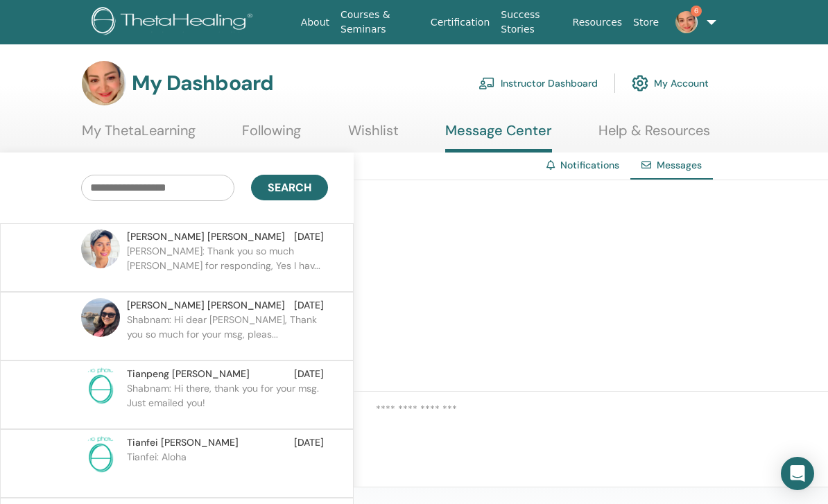 This screenshot has width=828, height=504. I want to click on a: About, so click(315, 22).